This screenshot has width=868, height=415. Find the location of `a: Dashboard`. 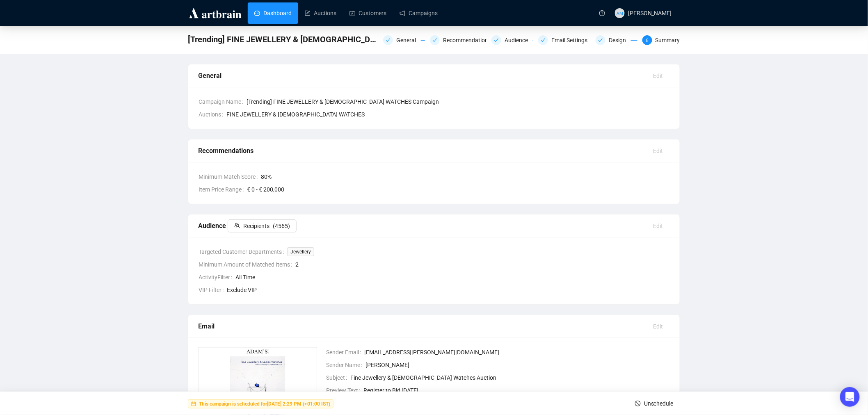

a: Dashboard is located at coordinates (273, 13).